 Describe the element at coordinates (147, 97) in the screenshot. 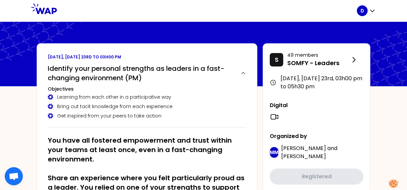

I see `div: Learning from each other in a participative way` at that location.